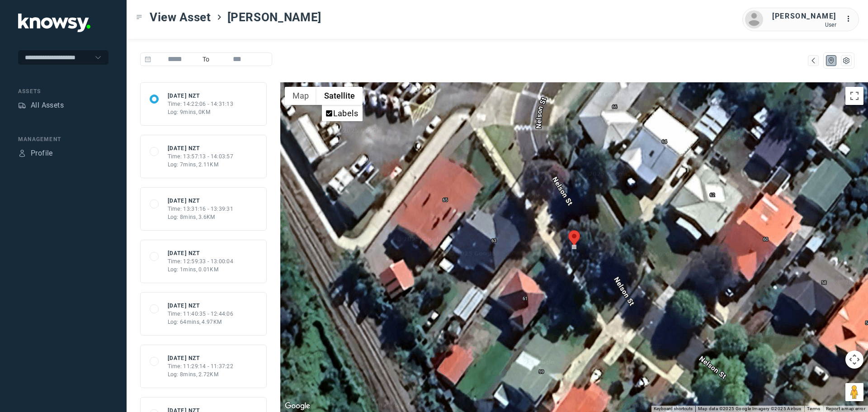 The width and height of the screenshot is (868, 412). I want to click on button: Toggle fullscreen view, so click(854, 96).